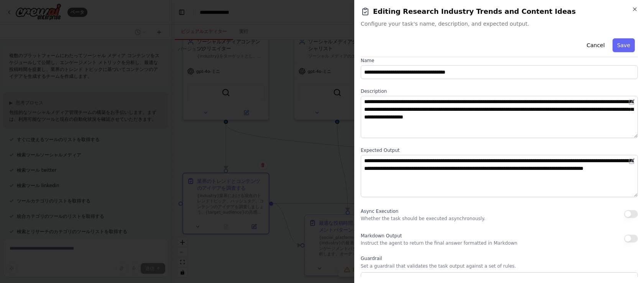  Describe the element at coordinates (50, 49) in the screenshot. I see `font: ドメインの概要` at that location.